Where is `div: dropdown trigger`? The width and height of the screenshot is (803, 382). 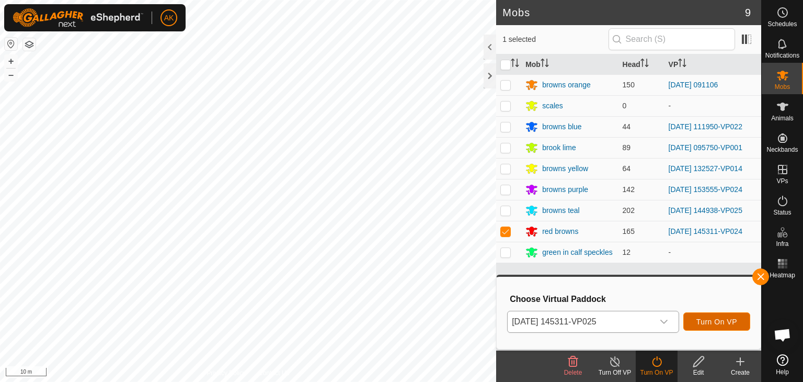
div: dropdown trigger is located at coordinates (664, 322).